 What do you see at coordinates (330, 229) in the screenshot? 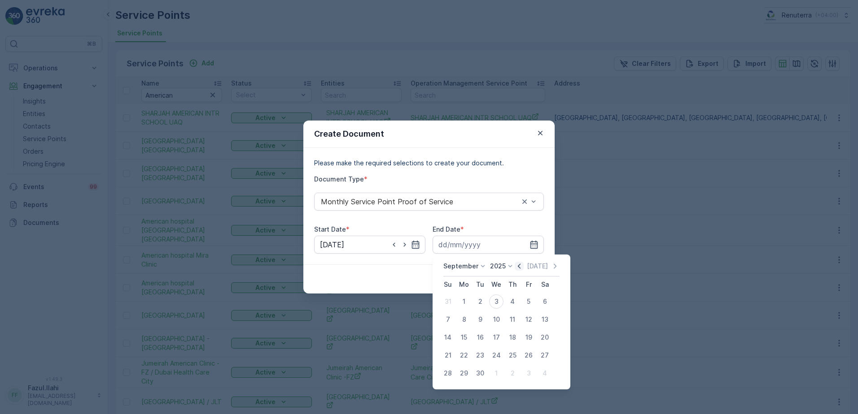
I see `label: Start Date` at bounding box center [330, 229].